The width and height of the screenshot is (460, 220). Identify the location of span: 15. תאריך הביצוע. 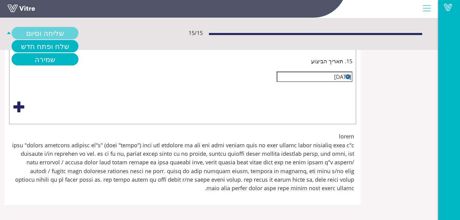
(332, 61).